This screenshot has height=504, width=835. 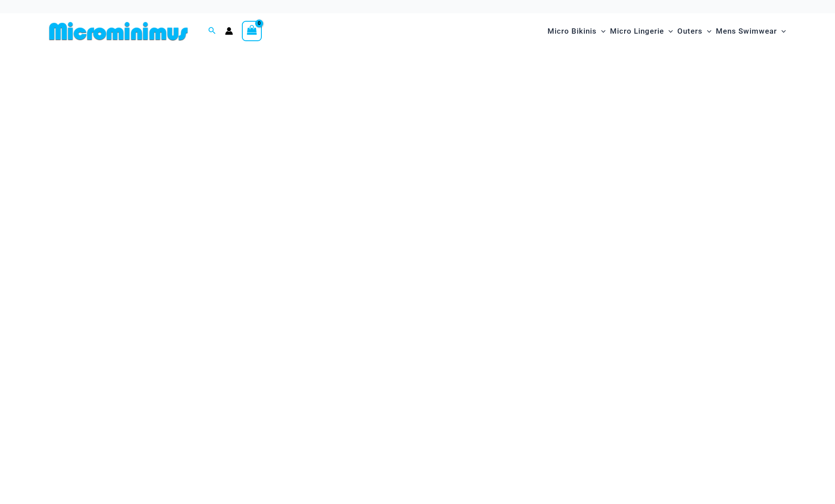 What do you see at coordinates (229, 31) in the screenshot?
I see `a: Account icon link` at bounding box center [229, 31].